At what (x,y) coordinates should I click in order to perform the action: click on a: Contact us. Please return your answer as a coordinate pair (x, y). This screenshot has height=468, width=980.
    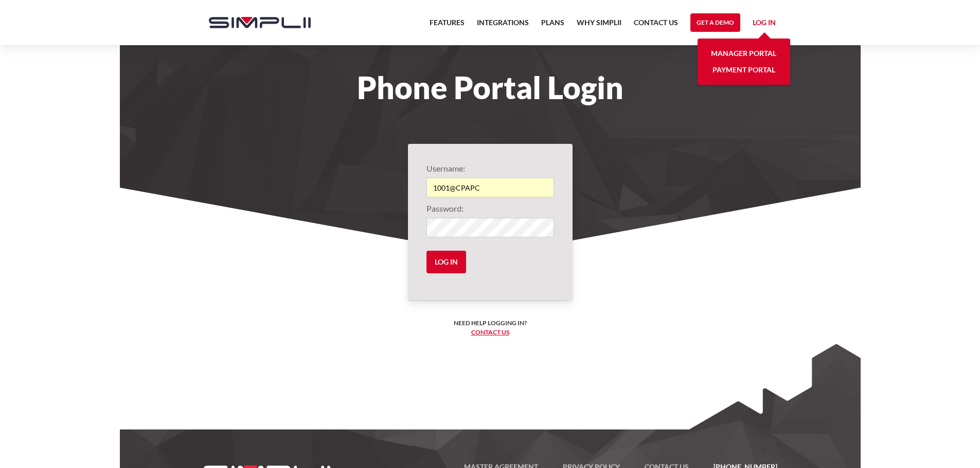
    Looking at the image, I should click on (490, 332).